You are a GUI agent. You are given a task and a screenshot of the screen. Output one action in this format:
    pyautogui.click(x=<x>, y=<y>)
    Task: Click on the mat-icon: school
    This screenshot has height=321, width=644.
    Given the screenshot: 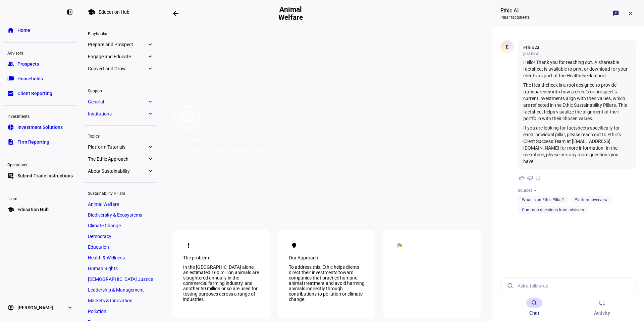 What is the action you would take?
    pyautogui.click(x=91, y=12)
    